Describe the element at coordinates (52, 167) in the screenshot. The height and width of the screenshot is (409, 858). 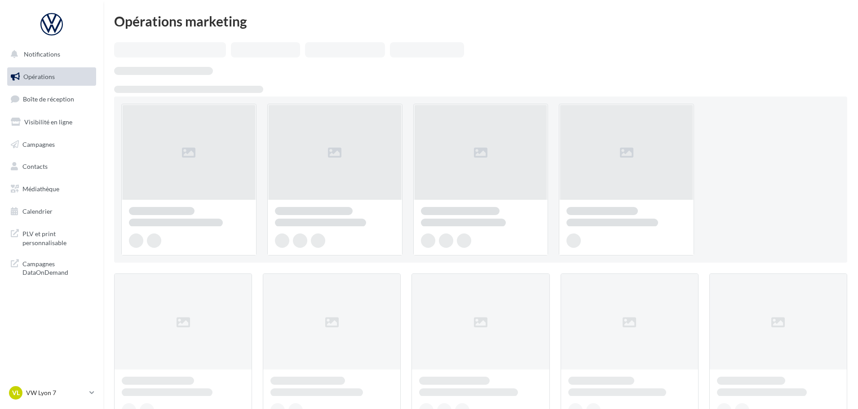
I see `a: Contacts` at that location.